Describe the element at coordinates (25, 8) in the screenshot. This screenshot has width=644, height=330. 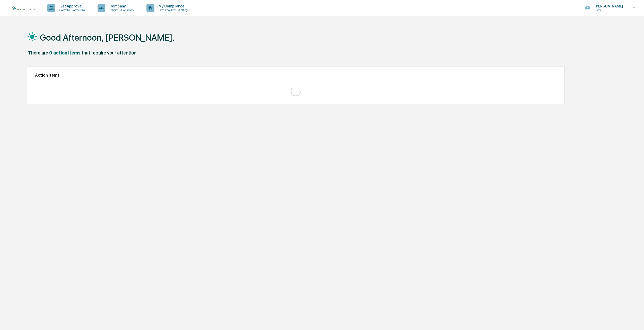
I see `img: logo` at that location.